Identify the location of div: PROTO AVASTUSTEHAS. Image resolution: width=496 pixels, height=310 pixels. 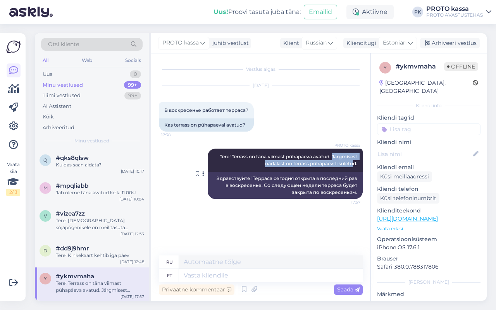
(454, 15).